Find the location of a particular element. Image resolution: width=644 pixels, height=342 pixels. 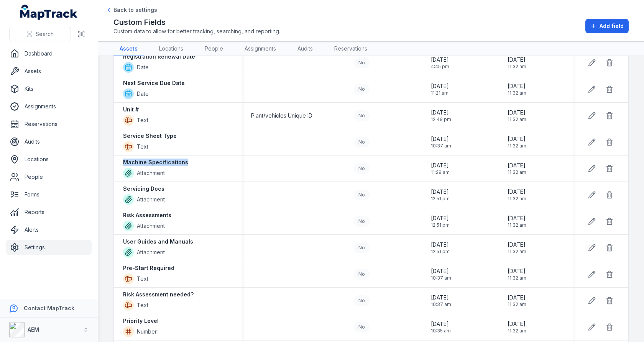

strong: Servicing Docs is located at coordinates (144, 189).